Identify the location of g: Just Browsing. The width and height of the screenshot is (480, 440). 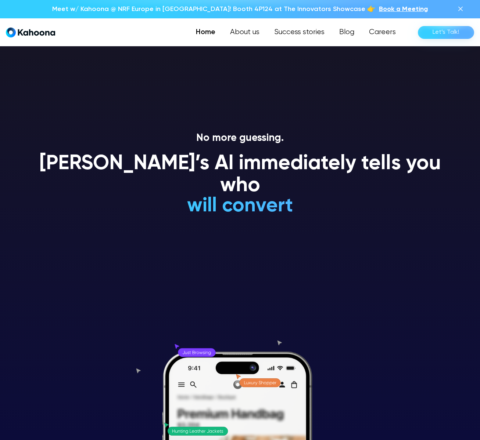
(196, 353).